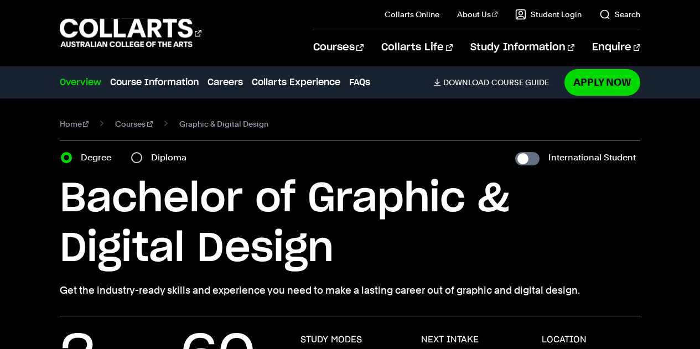  What do you see at coordinates (417, 48) in the screenshot?
I see `a: Collarts Life` at bounding box center [417, 48].